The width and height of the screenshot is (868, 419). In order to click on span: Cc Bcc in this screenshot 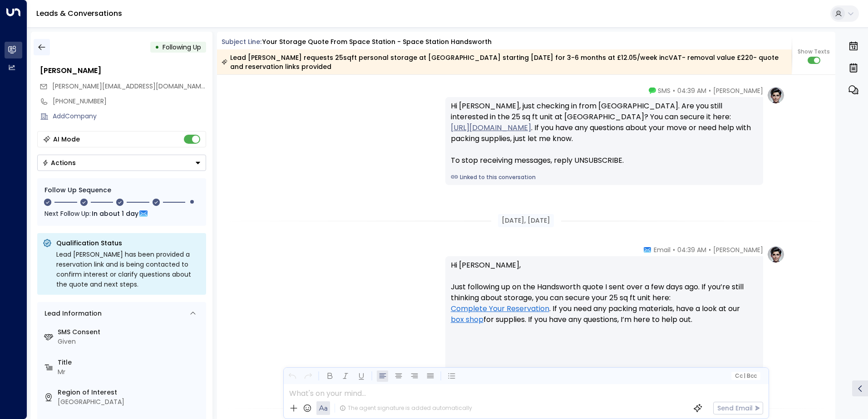, I will do `click(745, 376)`.